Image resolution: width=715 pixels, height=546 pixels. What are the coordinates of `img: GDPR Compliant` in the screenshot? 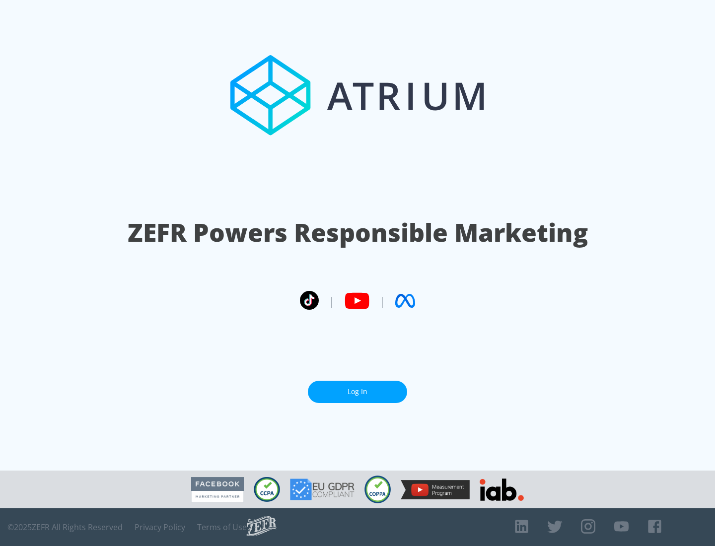 It's located at (322, 490).